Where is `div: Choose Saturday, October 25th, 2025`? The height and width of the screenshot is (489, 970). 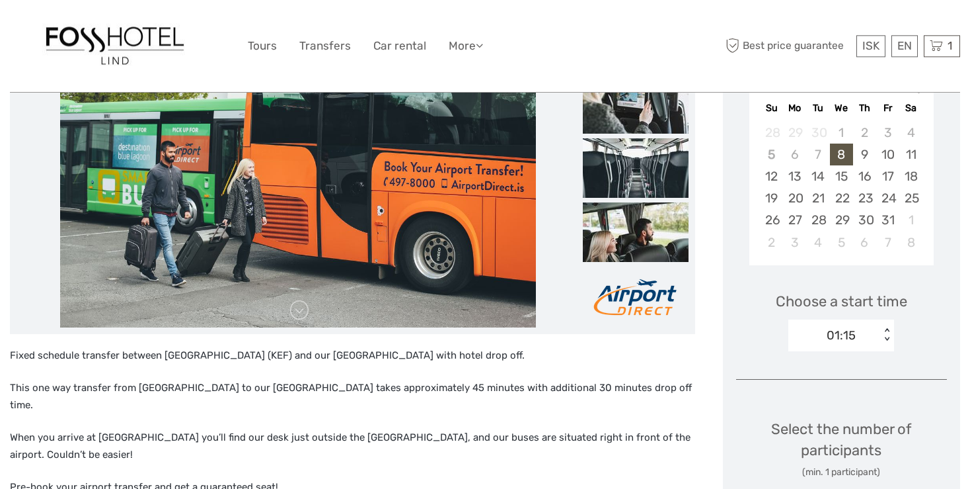
div: Choose Saturday, October 25th, 2025 is located at coordinates (911, 198).